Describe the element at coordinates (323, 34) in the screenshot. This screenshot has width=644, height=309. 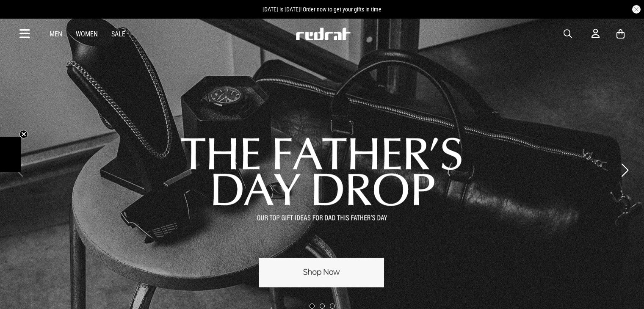
I see `img: Redrat logo` at that location.